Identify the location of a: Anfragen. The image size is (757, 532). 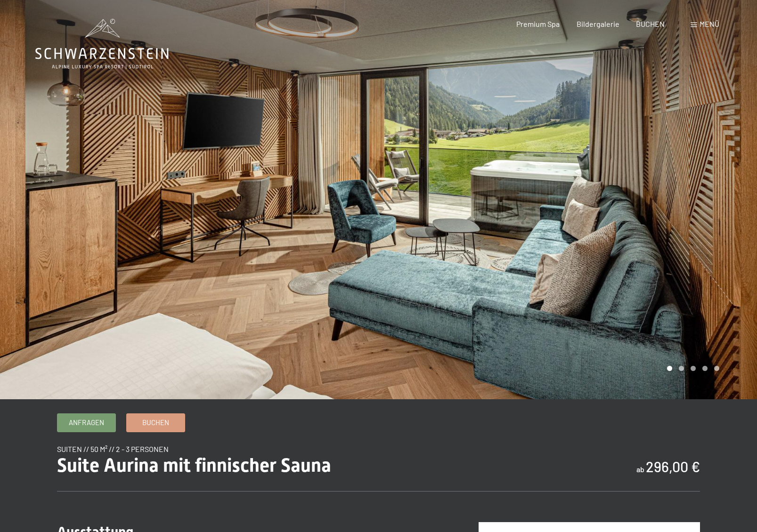
(86, 423).